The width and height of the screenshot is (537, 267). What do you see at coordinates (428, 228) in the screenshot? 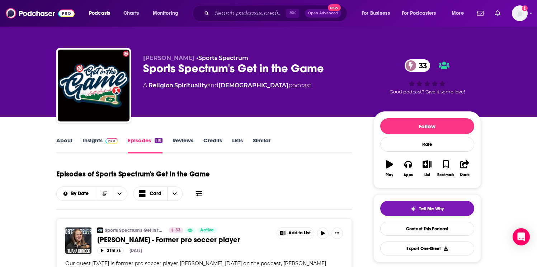
I see `a: Contact This Podcast` at bounding box center [428, 228].